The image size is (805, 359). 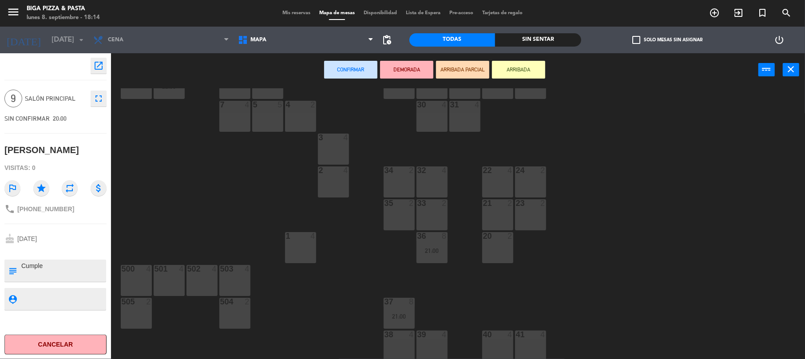 What do you see at coordinates (115, 40) in the screenshot?
I see `span: Cena` at bounding box center [115, 40].